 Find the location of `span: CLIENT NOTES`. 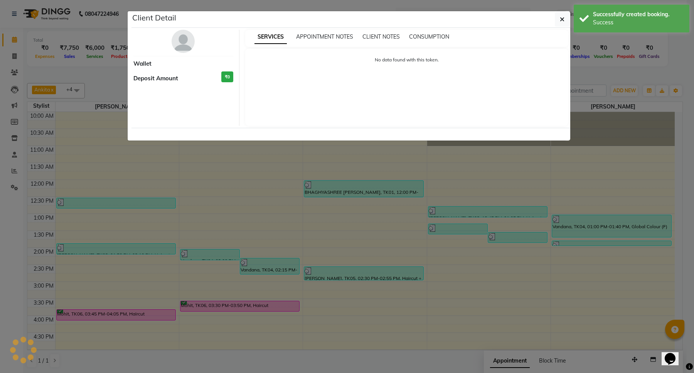

span: CLIENT NOTES is located at coordinates (381, 37).